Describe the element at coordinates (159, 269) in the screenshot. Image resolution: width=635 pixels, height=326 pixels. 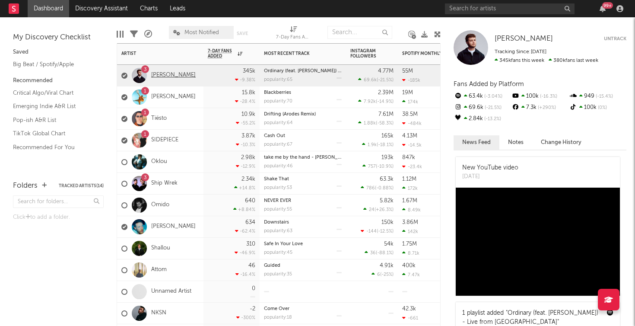
I see `a: Attom` at that location.